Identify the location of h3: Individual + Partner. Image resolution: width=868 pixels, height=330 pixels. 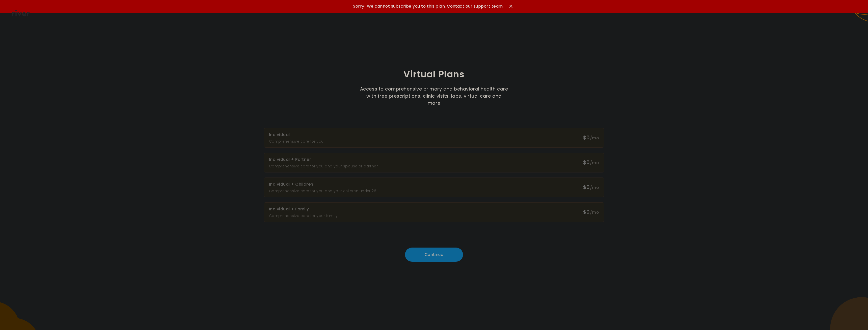
(323, 159).